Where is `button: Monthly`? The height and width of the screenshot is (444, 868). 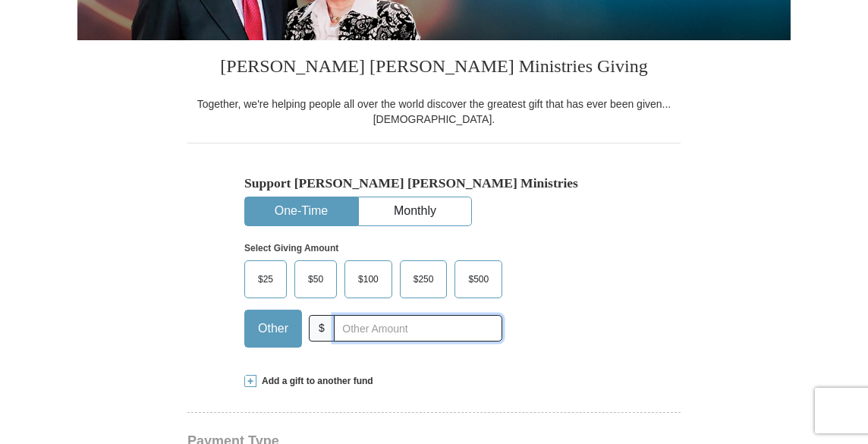
button: Monthly is located at coordinates (415, 211).